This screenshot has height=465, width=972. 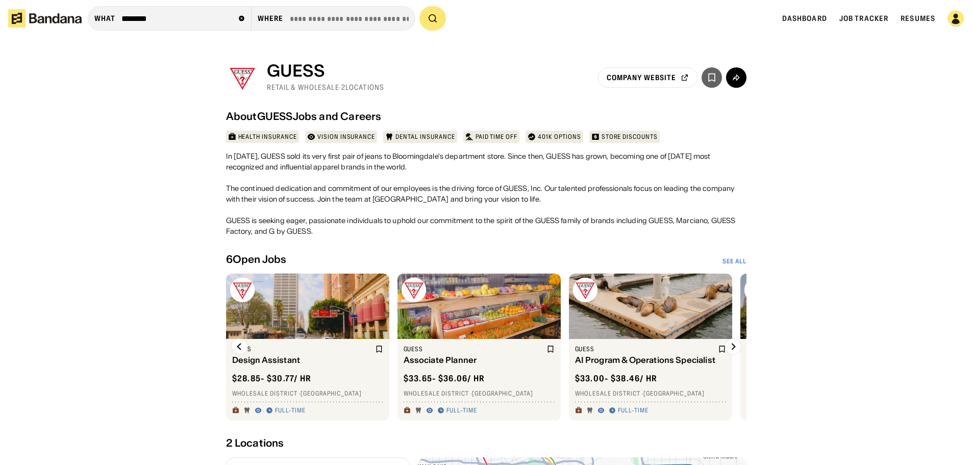 What do you see at coordinates (302, 360) in the screenshot?
I see `div: Design Assistant` at bounding box center [302, 360].